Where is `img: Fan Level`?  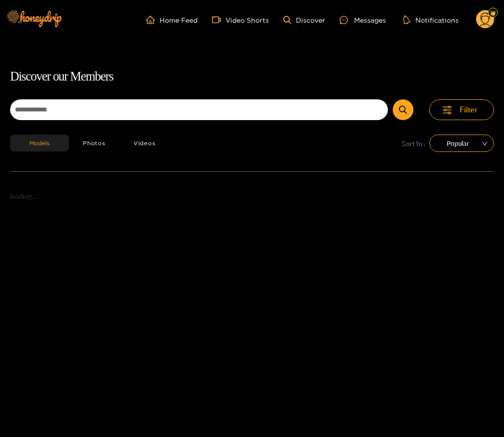 img: Fan Level is located at coordinates (493, 13).